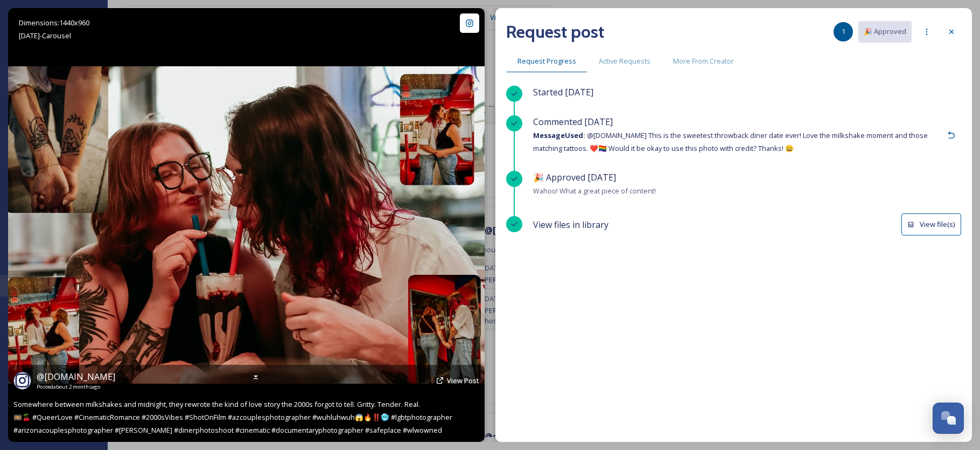  Describe the element at coordinates (572, 225) in the screenshot. I see `span: View files in library` at that location.